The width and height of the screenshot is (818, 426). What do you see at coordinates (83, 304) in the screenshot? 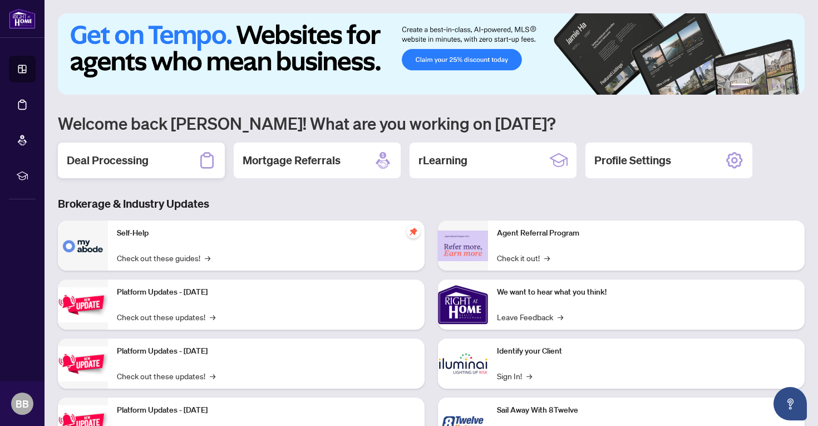
I see `img: Platform Updates - July 21, 2025` at bounding box center [83, 304].